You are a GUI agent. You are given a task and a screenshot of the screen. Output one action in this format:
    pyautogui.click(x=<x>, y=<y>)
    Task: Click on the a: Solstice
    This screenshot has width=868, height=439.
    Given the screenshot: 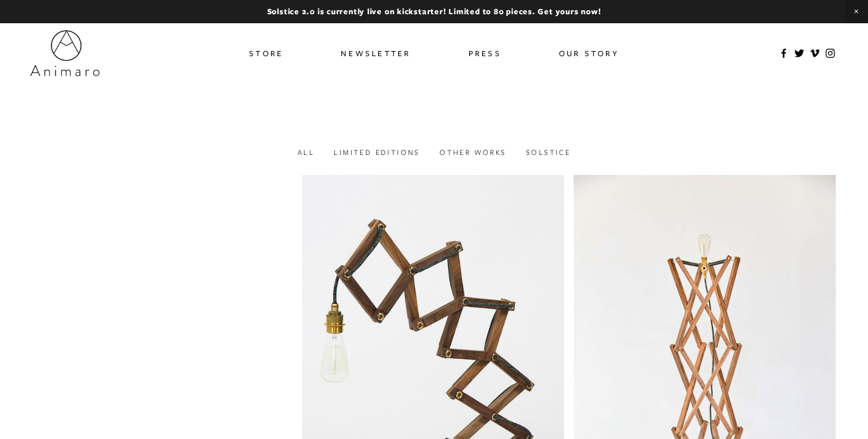 What is the action you would take?
    pyautogui.click(x=548, y=152)
    